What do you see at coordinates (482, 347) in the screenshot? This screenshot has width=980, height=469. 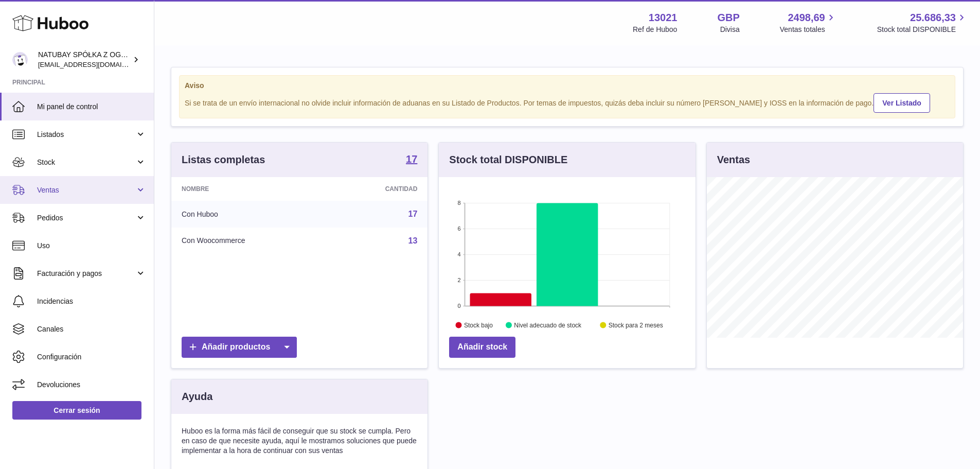 I see `a: Añadir stock` at bounding box center [482, 347].